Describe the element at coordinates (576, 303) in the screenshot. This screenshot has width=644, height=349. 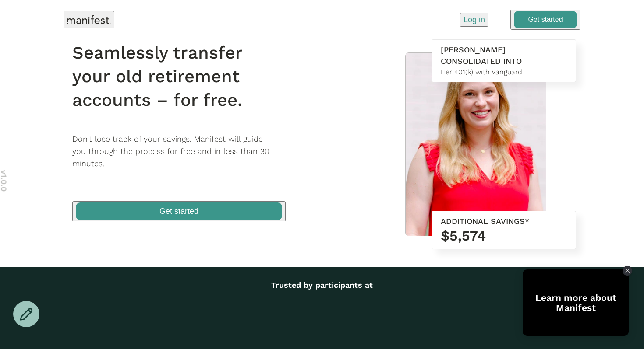
I see `div: Tolstoy bubble widget` at that location.